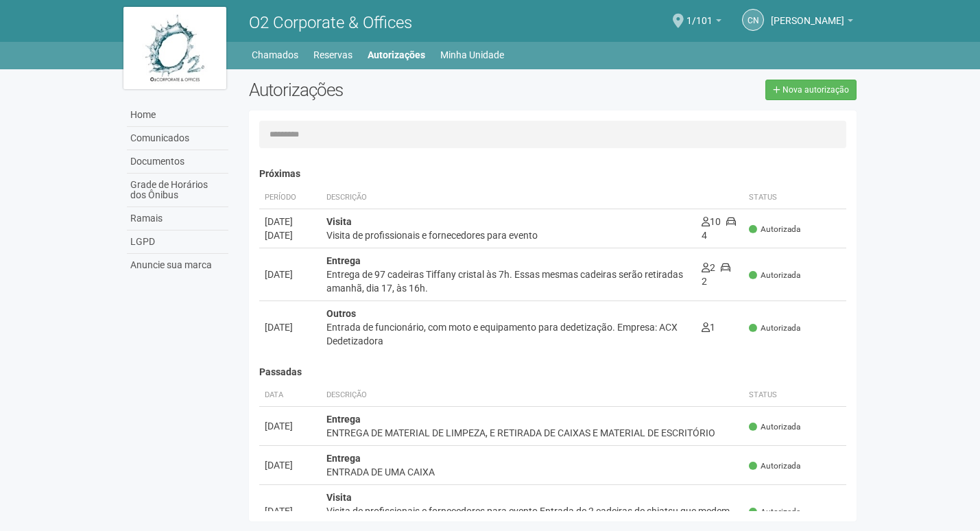  What do you see at coordinates (532, 433) in the screenshot?
I see `div: ENTREGA DE MATERIAL DE LIMPEZA, E RETIRADA DE CAIXAS E MATERIAL DE ESCRITÓRIO` at bounding box center [532, 433].